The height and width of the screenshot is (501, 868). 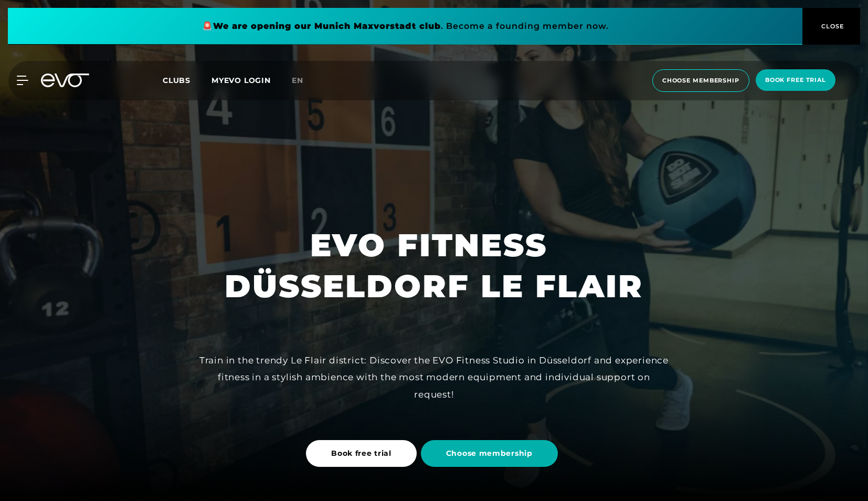 I want to click on a: Choose membership, so click(x=491, y=453).